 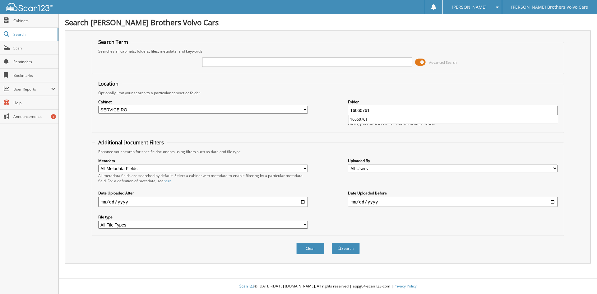 I want to click on label: Date Uploaded Before, so click(x=453, y=193).